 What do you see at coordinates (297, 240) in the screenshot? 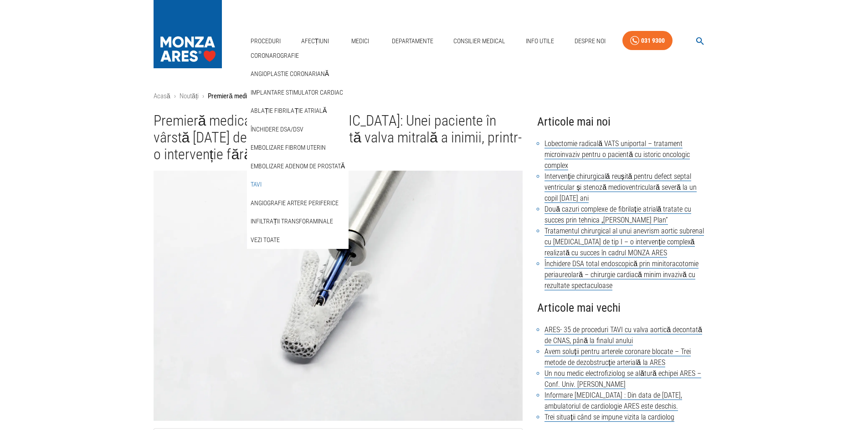
I see `div: Vezi Toate` at bounding box center [297, 240].